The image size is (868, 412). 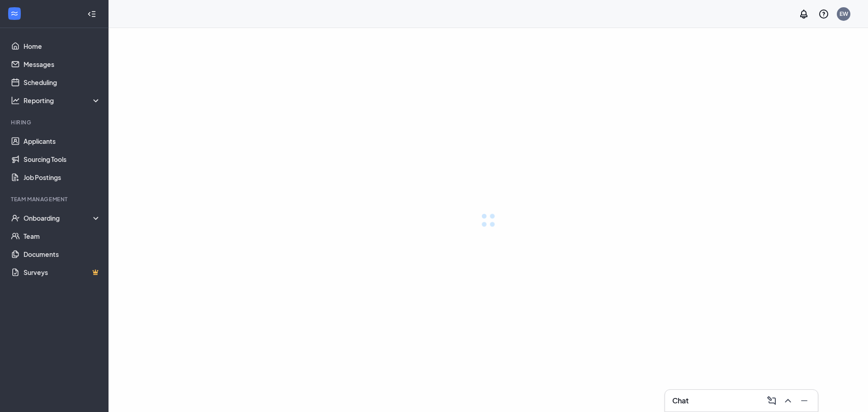 I want to click on div: Team Management, so click(x=55, y=199).